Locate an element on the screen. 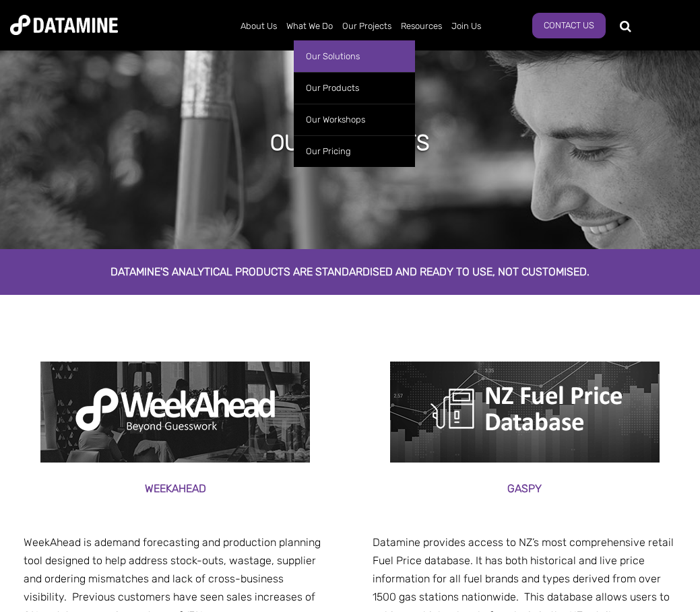 The height and width of the screenshot is (612, 700). h3: Gaspy is located at coordinates (524, 488).